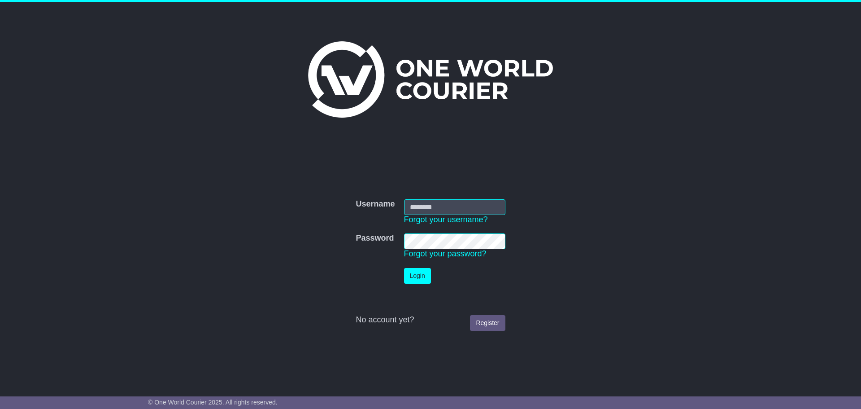  Describe the element at coordinates (375, 238) in the screenshot. I see `label: Password` at that location.